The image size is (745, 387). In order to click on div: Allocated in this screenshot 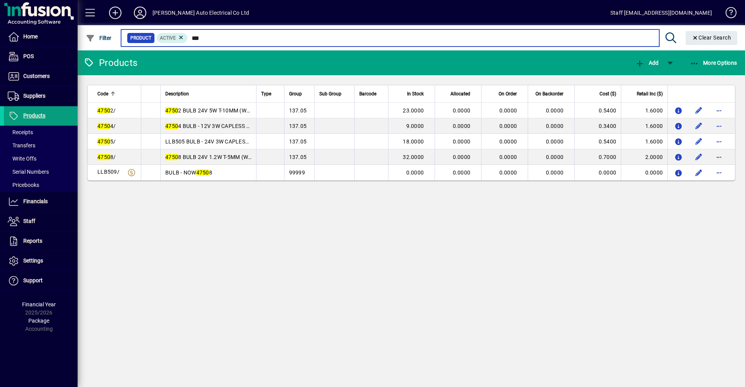, I will do `click(458, 94)`.